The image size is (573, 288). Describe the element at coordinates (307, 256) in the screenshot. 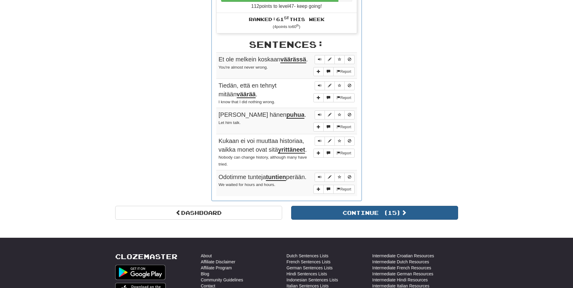

I see `a: Dutch Sentences Lists` at that location.